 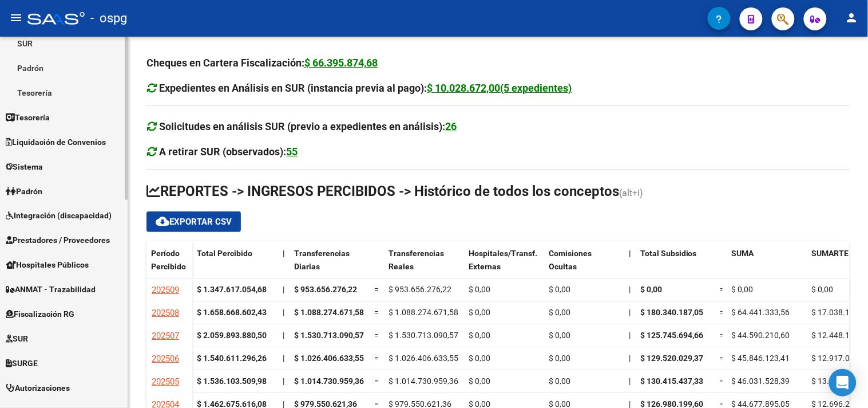 I want to click on mat-icon: cloud_download, so click(x=163, y=221).